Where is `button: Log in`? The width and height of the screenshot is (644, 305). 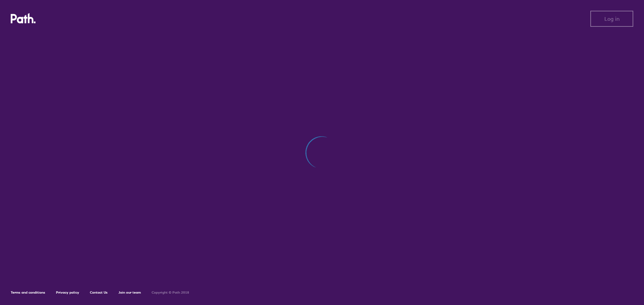 button: Log in is located at coordinates (612, 19).